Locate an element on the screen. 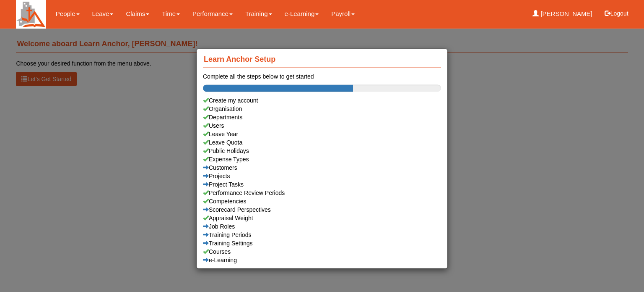 The width and height of the screenshot is (644, 292). a: Users is located at coordinates (322, 126).